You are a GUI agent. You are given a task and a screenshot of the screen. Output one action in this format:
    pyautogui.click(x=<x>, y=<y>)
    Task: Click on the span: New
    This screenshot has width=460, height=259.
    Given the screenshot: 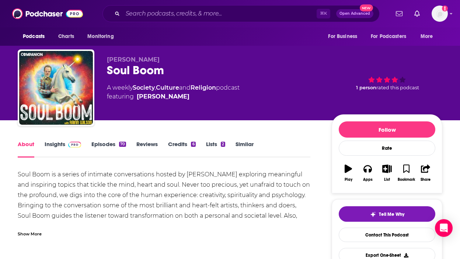 What is the action you would take?
    pyautogui.click(x=367, y=8)
    